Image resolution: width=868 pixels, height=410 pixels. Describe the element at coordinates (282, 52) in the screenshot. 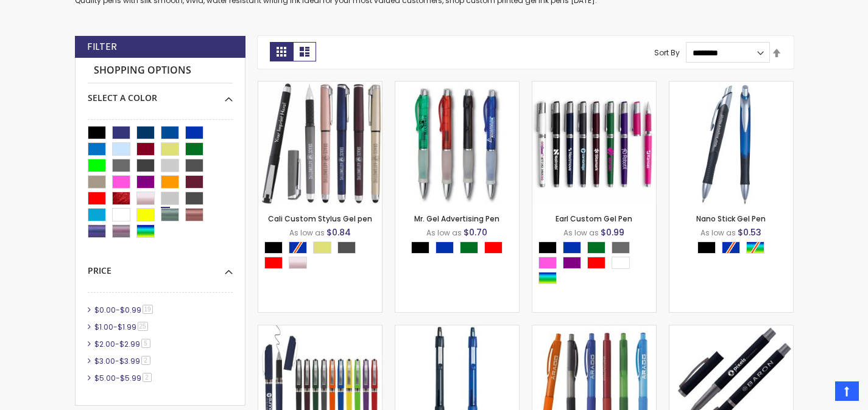

I see `strong: Grid` at that location.